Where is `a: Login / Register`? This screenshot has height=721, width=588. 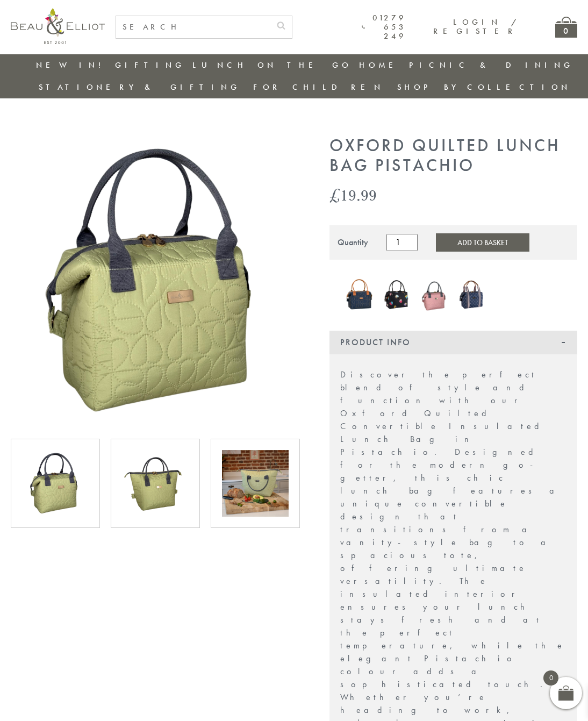
a: Login / Register is located at coordinates (476, 27).